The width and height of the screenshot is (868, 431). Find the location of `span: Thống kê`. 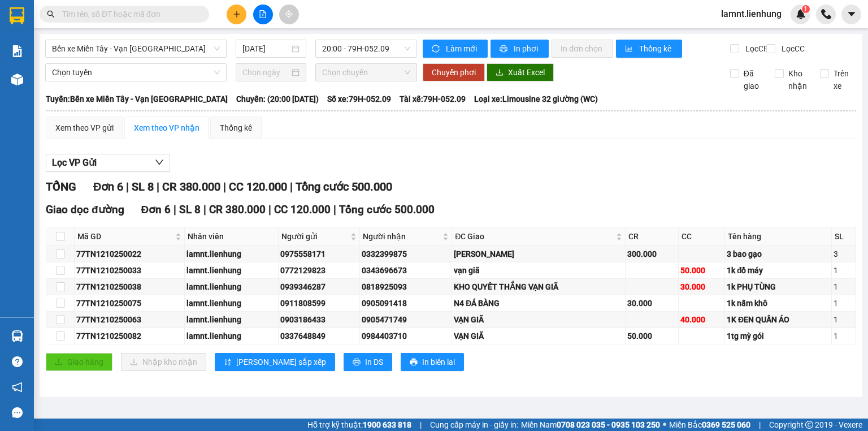

span: Thống kê is located at coordinates (656, 49).